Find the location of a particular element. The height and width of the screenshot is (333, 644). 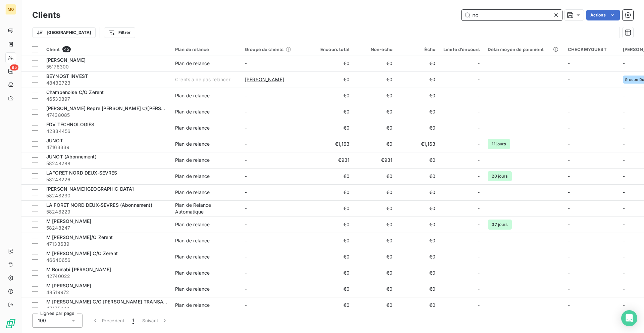

span: LA FORET NORD DEUX-SEVRES (Abonnement) is located at coordinates (99, 205).